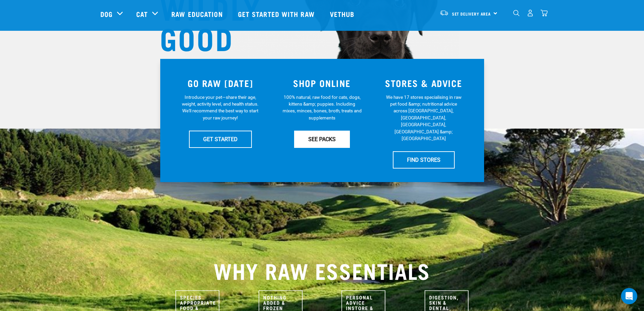  I want to click on img: home-icon@2x.png, so click(544, 13).